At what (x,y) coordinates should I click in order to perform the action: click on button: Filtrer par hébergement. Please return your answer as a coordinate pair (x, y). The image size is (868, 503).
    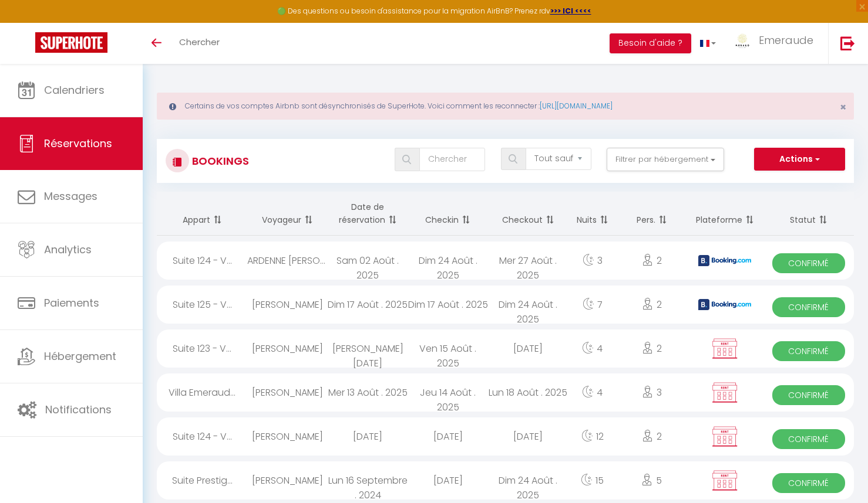
    Looking at the image, I should click on (665, 160).